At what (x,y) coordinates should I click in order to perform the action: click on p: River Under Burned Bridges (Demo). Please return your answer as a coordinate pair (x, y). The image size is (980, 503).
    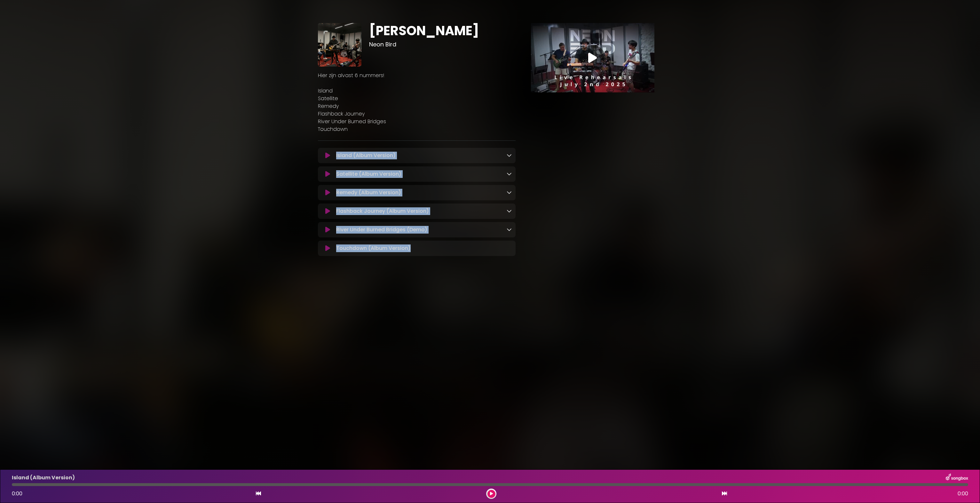
    Looking at the image, I should click on (382, 230).